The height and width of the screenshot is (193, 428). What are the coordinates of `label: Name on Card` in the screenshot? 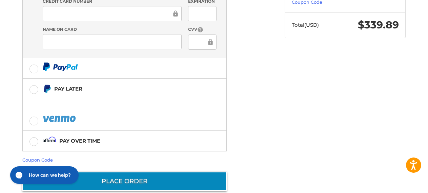 It's located at (112, 29).